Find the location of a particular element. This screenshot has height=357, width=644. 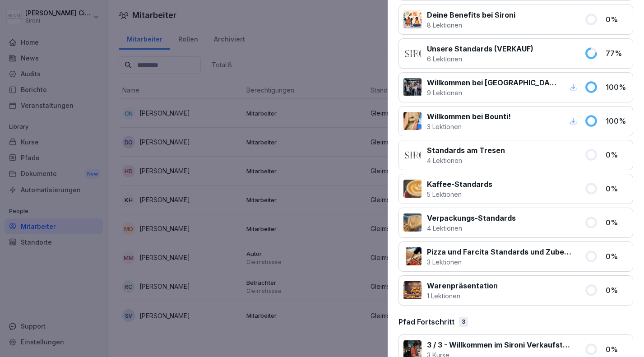

p: 6 Lektionen is located at coordinates (480, 59).